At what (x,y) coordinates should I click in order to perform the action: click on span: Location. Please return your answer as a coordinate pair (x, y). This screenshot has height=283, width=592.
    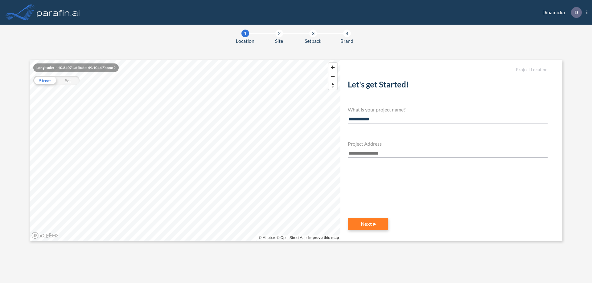
    Looking at the image, I should click on (245, 41).